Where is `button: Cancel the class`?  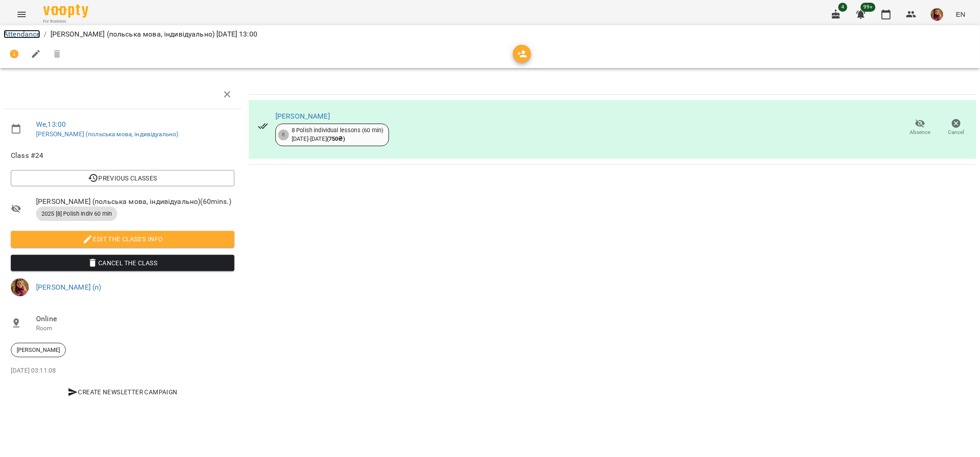 button: Cancel the class is located at coordinates (123, 263).